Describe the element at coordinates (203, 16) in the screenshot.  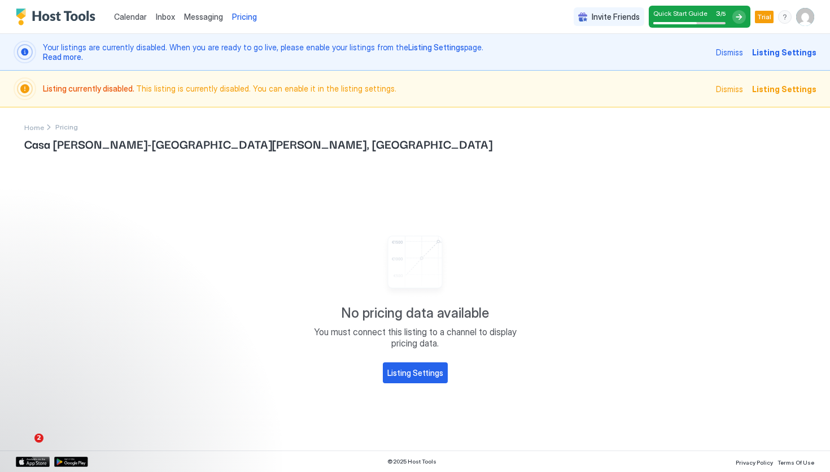
I see `span: Messaging` at that location.